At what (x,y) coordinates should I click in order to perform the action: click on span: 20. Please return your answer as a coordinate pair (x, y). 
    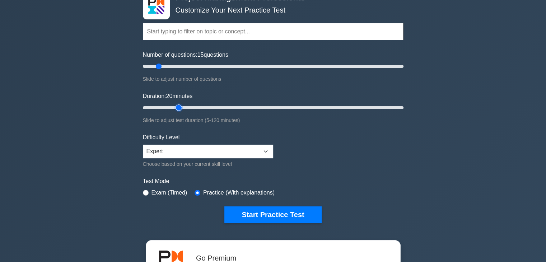
    Looking at the image, I should click on (169, 96).